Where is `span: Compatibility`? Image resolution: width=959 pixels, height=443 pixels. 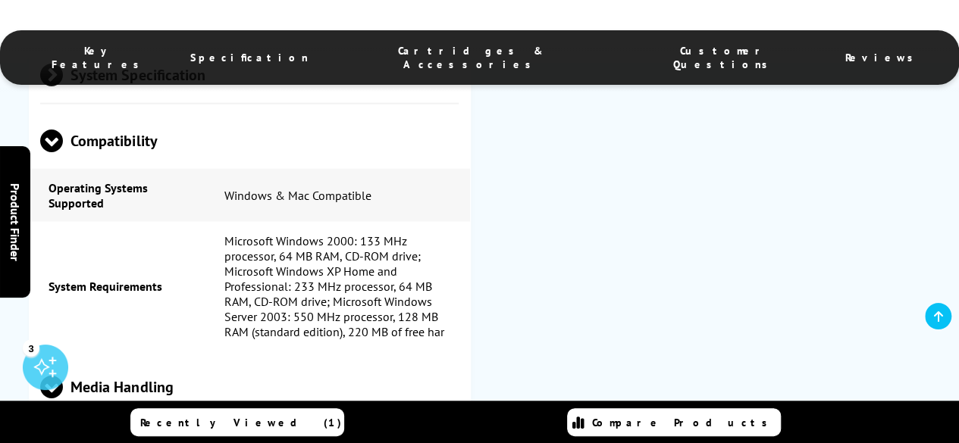
span: Compatibility is located at coordinates (249, 140).